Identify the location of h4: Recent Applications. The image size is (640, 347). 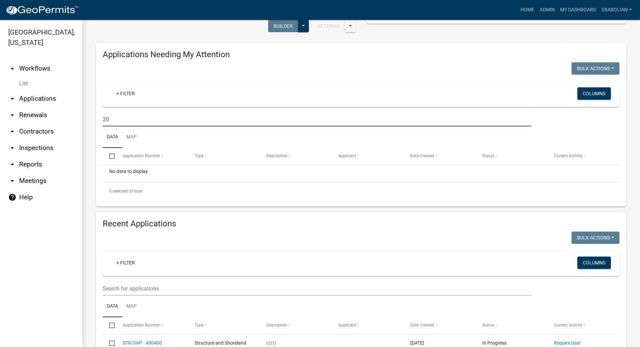
(361, 223).